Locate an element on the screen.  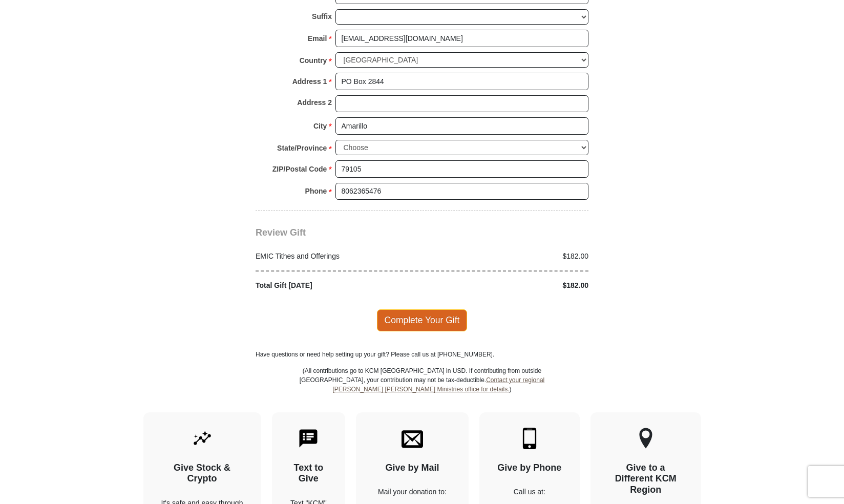
h4: Give to a Different KCM Region is located at coordinates (646, 479).